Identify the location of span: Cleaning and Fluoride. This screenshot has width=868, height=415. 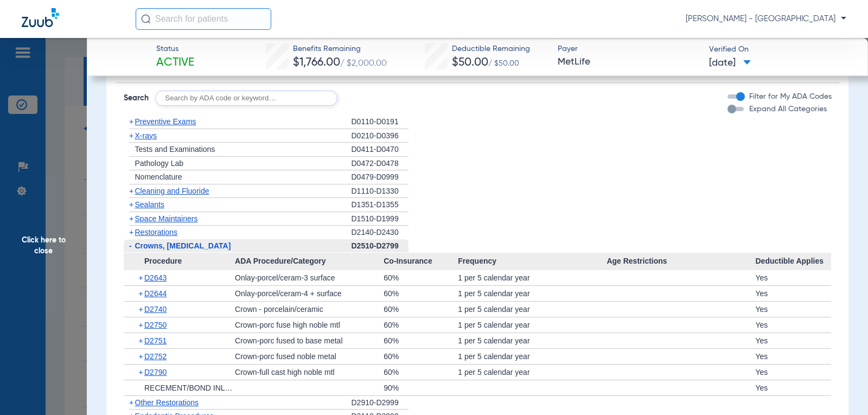
(172, 191).